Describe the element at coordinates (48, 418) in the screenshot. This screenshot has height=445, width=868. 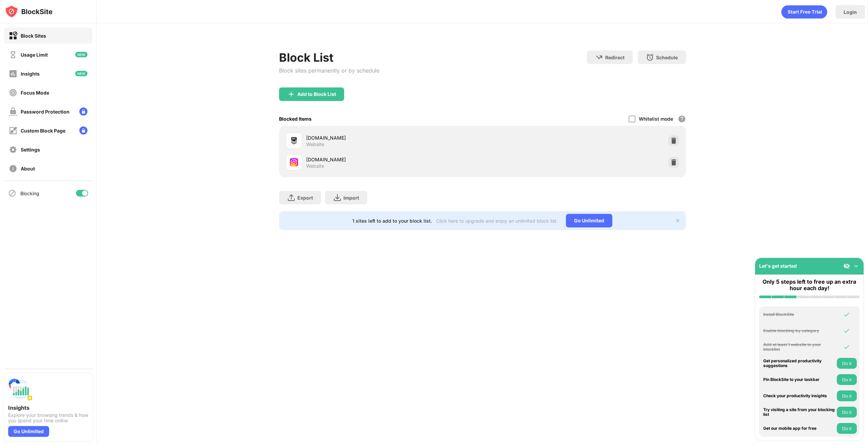
I see `div: Explore your browsing trends & how you spend your time online` at that location.